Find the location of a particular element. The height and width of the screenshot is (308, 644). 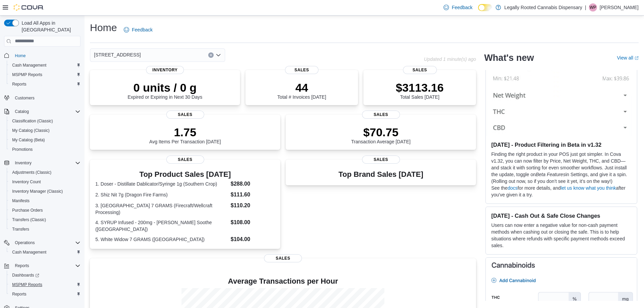

button: Classification (Classic) is located at coordinates (45, 121).